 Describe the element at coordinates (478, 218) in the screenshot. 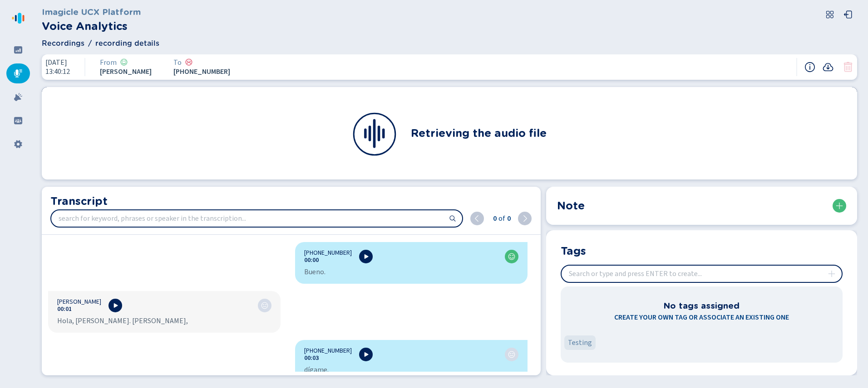

I see `button: previous (shift + ENTER)` at that location.